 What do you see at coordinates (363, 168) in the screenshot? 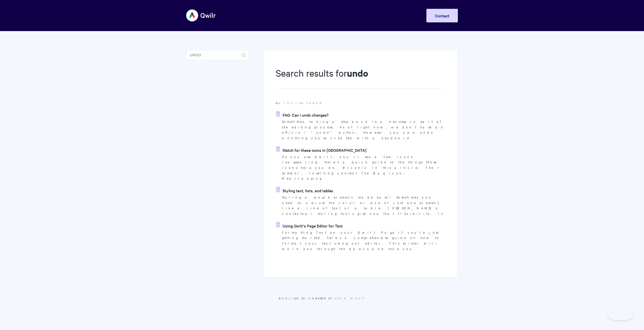
I see `p: As you use Qwilr, you’ll see a few icons reappearing. Here's a quick guide to the things those ic...` at bounding box center [363, 168].